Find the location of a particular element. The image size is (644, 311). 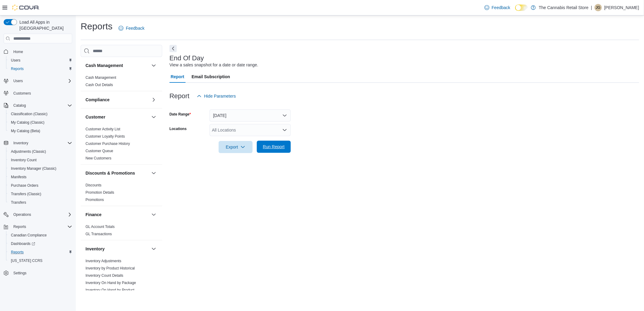

h3: Discounts & Promotions is located at coordinates (110, 173).